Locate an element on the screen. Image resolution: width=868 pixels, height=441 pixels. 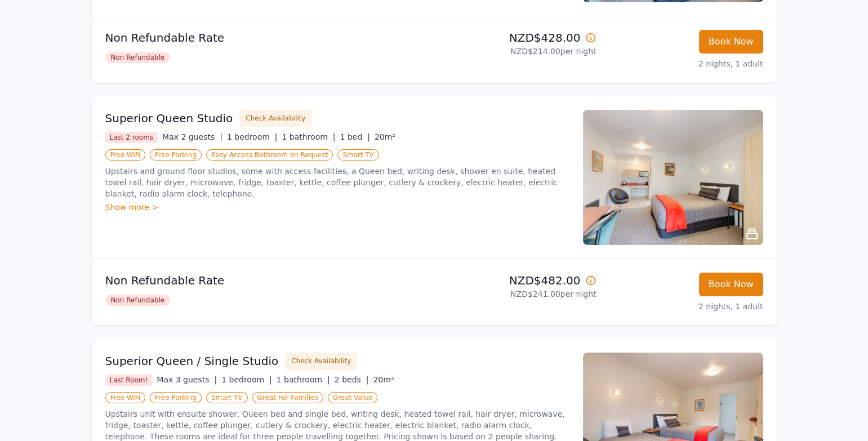
p: NZD$214.00 per night is located at coordinates (518, 51).